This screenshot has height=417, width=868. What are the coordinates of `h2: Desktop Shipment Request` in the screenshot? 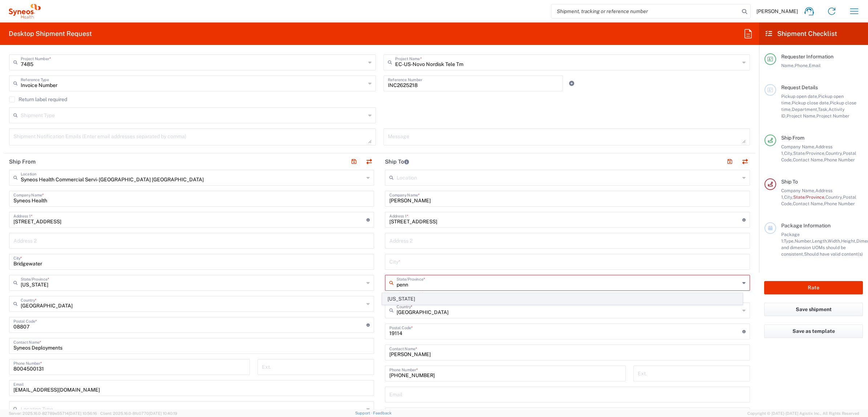 It's located at (50, 34).